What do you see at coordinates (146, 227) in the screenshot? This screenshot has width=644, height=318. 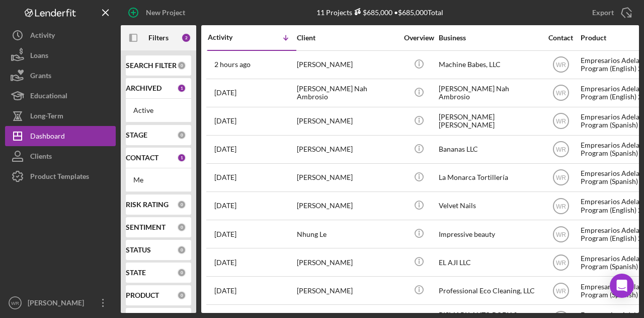 I see `b: SENTIMENT` at bounding box center [146, 227].